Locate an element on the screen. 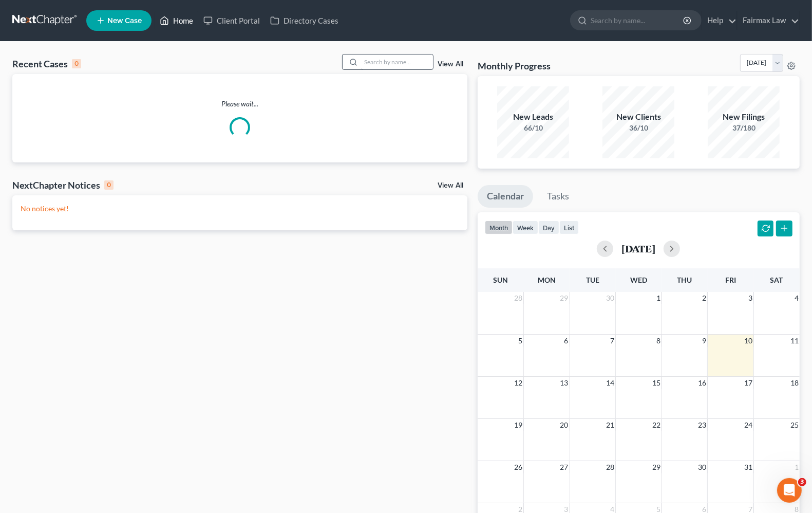 Image resolution: width=812 pixels, height=513 pixels. span: 2 is located at coordinates (704, 298).